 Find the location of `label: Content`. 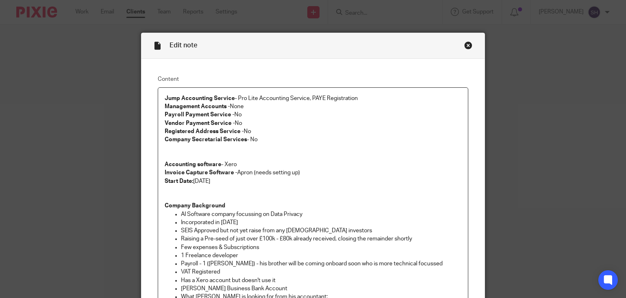

label: Content is located at coordinates (313, 79).